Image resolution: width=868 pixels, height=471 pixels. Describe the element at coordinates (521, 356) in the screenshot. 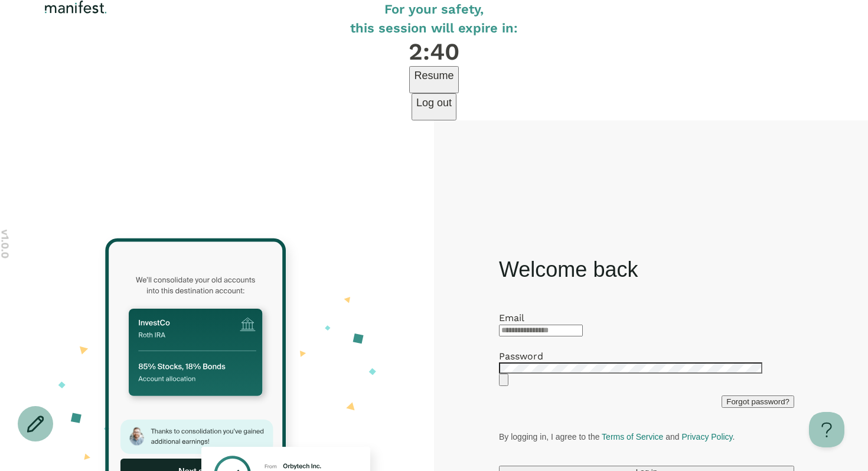

I see `label: Password` at that location.